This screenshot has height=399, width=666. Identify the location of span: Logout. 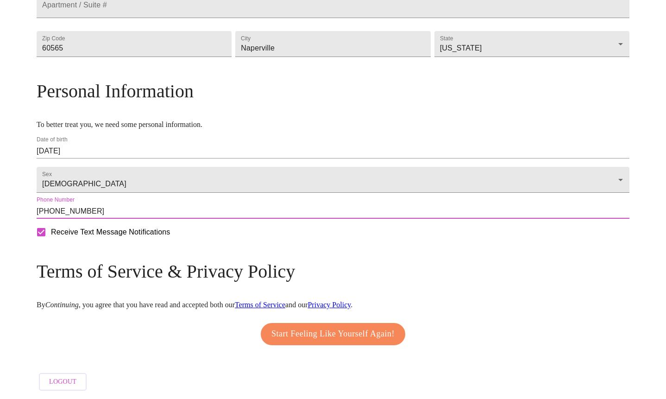
(63, 382).